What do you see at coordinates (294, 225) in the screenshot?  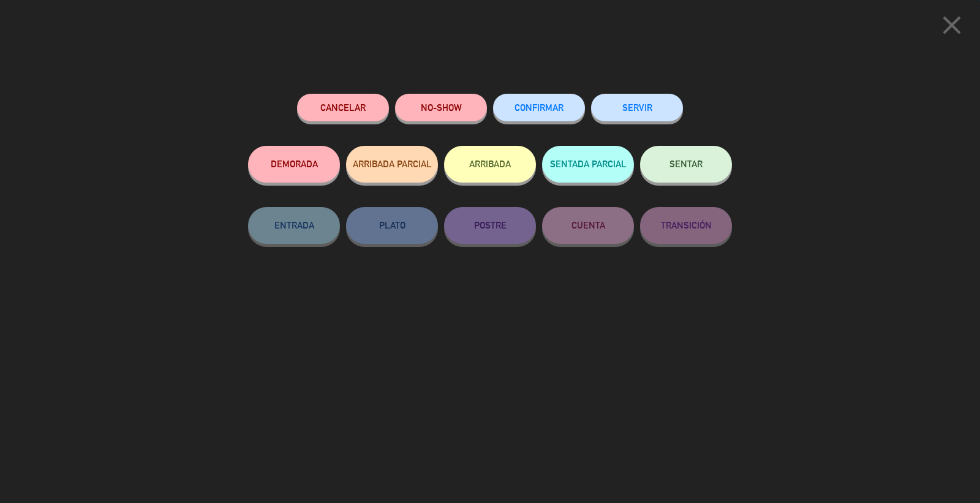 I see `button: ENTRADA` at bounding box center [294, 225].